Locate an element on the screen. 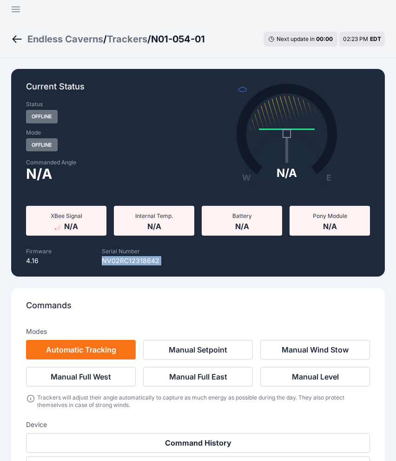 This screenshot has width=396, height=461. button: Command History is located at coordinates (198, 442).